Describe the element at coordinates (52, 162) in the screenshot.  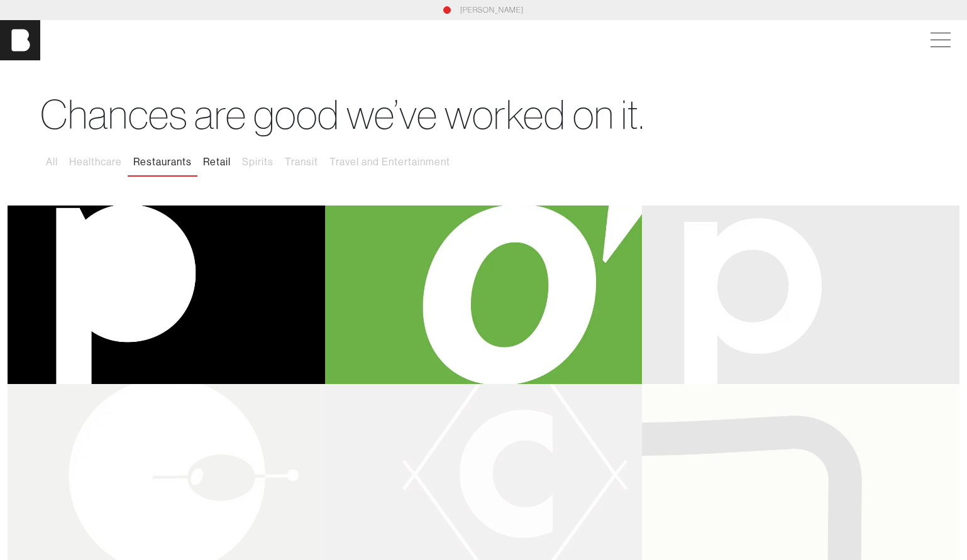
I see `button: All` at that location.